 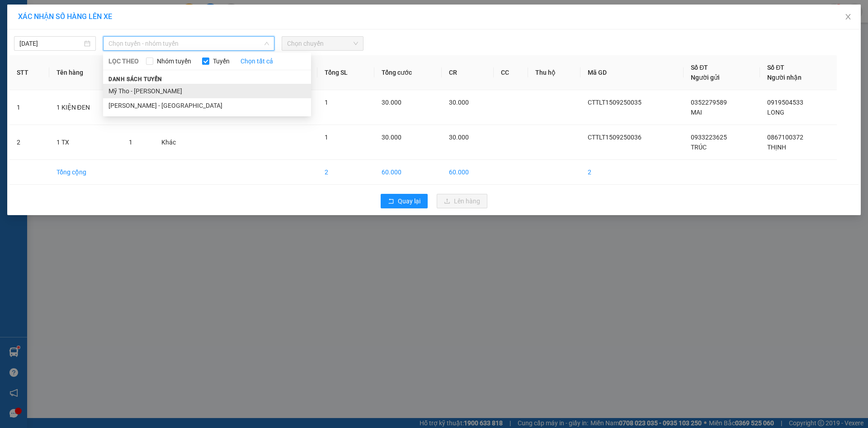 I want to click on th: Mã GD, so click(x=632, y=72).